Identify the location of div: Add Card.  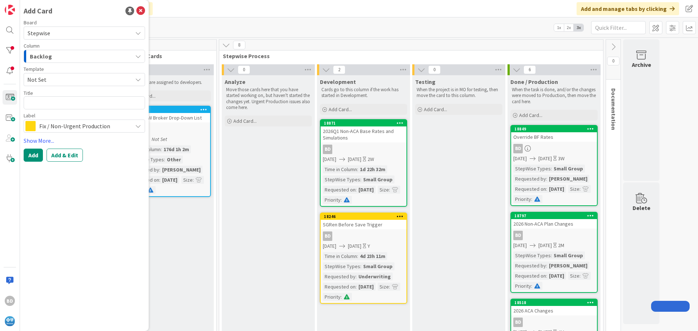
(38, 11).